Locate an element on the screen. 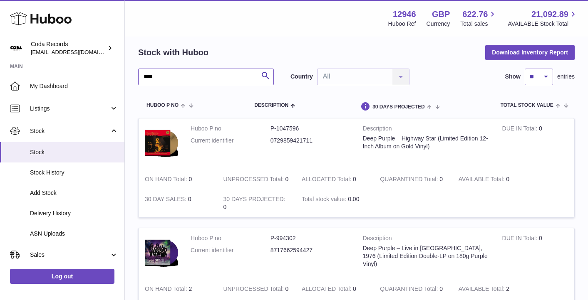 The height and width of the screenshot is (300, 588). a: Log out is located at coordinates (62, 277).